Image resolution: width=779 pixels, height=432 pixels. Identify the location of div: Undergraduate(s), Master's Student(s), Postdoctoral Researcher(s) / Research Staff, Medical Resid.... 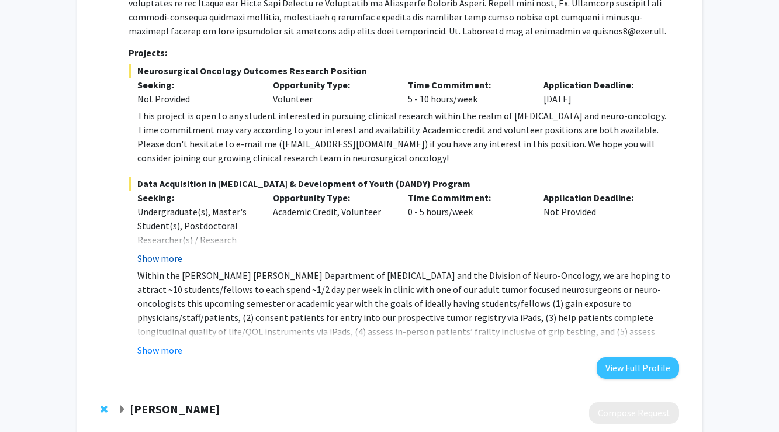
(196, 240).